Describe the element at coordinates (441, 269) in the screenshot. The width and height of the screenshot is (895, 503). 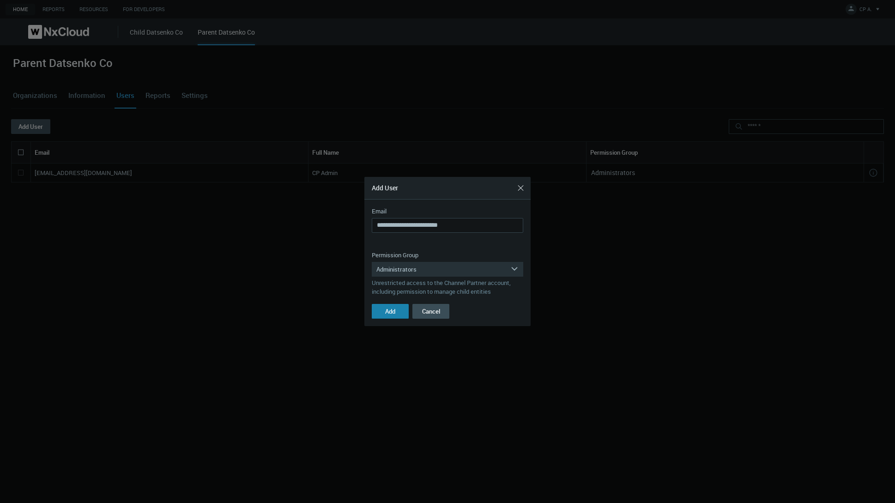
I see `div: Administrators` at that location.